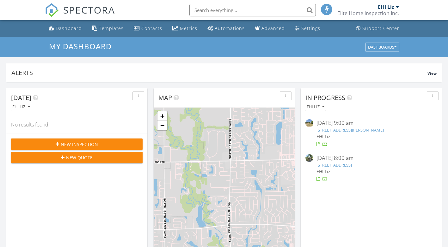  I want to click on img: The Best Home Inspection Software - Spectora, so click(52, 10).